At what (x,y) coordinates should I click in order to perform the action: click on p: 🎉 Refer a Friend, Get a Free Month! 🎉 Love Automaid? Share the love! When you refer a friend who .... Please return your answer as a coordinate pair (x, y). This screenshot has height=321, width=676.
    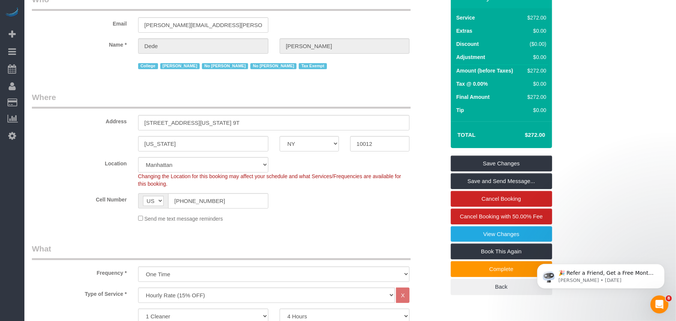
    Looking at the image, I should click on (81, 25).